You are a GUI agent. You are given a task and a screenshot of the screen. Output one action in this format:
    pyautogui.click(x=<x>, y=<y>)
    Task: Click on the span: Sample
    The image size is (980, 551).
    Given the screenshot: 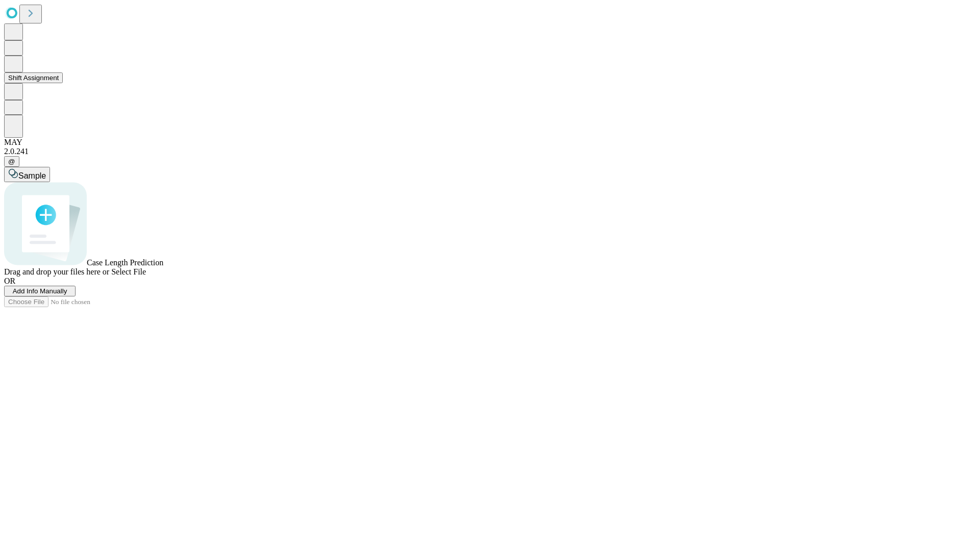 What is the action you would take?
    pyautogui.click(x=32, y=176)
    